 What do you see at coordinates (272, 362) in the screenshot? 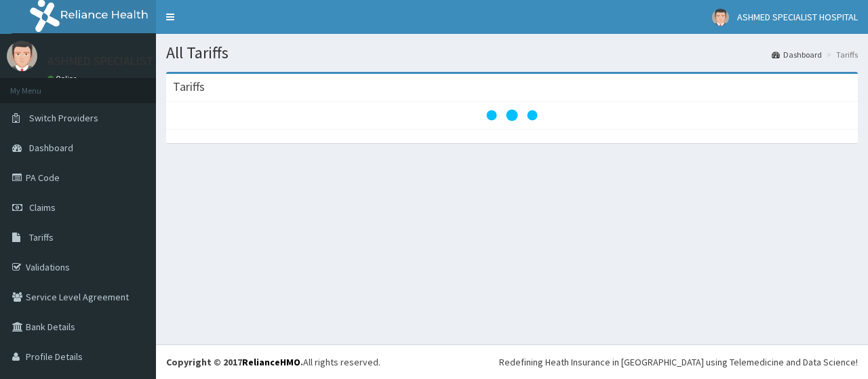
I see `a: RelianceHMO` at bounding box center [272, 362].